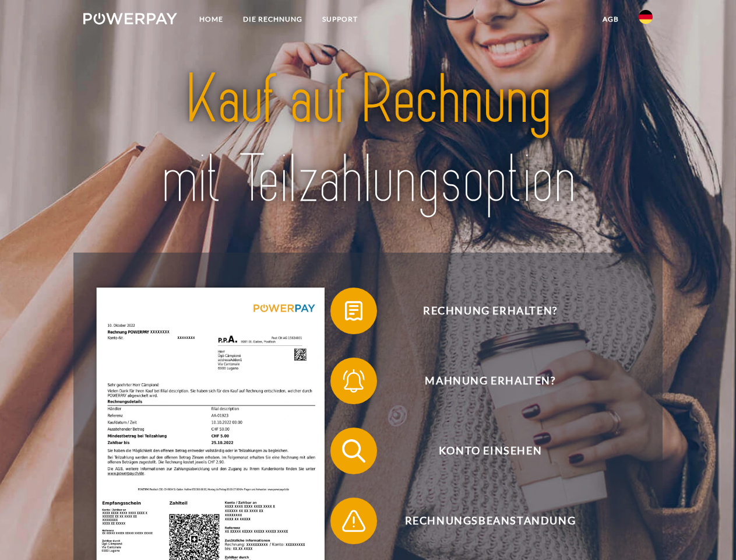 The height and width of the screenshot is (560, 736). I want to click on img: qb_bell.svg, so click(354, 381).